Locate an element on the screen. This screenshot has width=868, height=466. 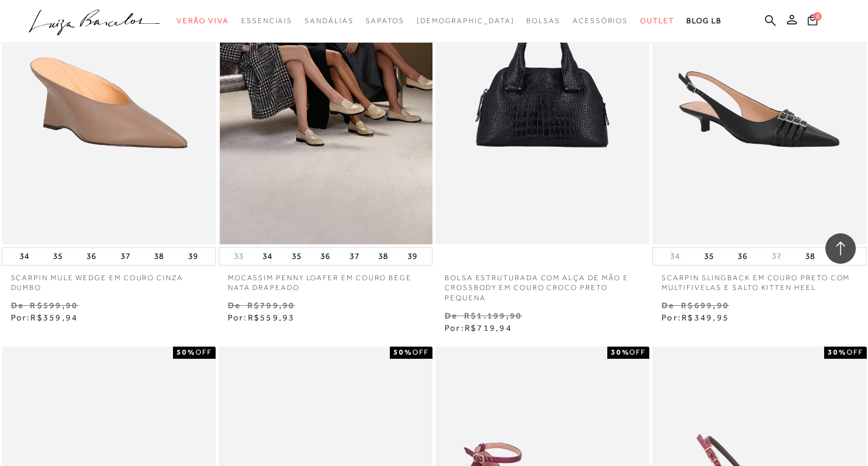
span: Essenciais is located at coordinates (267, 21).